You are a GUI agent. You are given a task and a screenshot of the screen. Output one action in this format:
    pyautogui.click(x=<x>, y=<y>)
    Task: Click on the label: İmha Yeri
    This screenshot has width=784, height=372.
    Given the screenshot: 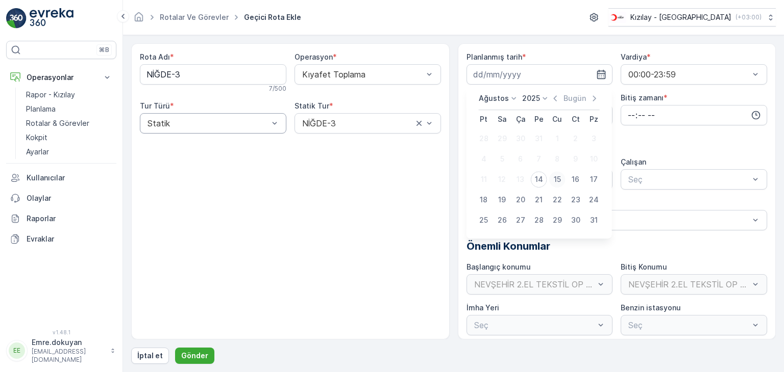 What is the action you would take?
    pyautogui.click(x=483, y=308)
    